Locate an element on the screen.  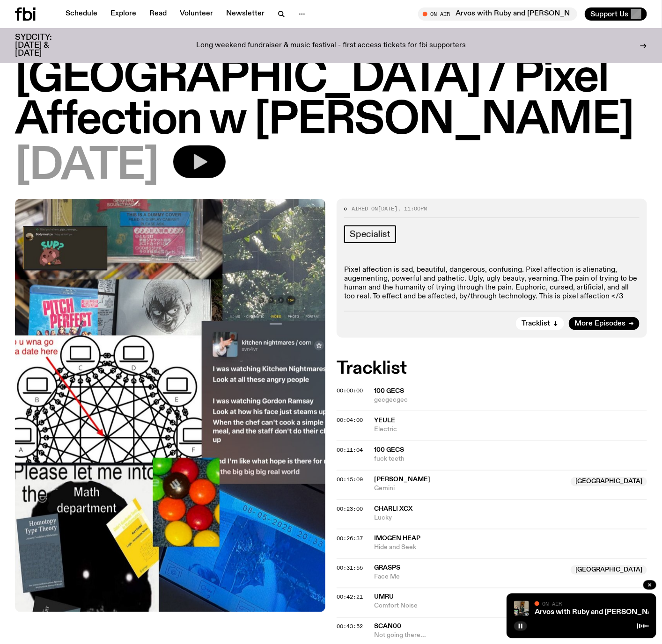
button: 00:31:55 is located at coordinates (349, 568).